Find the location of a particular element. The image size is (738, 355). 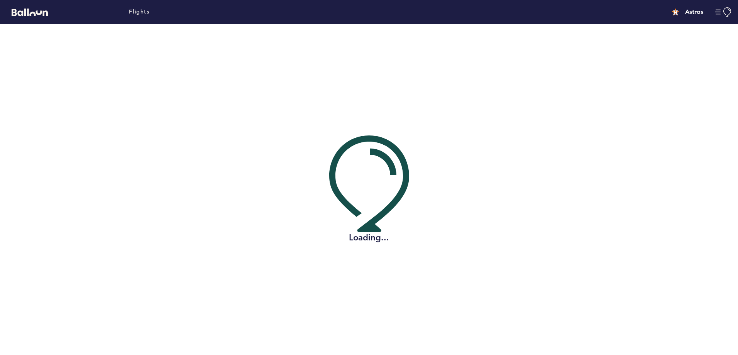

button: Manage Account is located at coordinates (723, 12).